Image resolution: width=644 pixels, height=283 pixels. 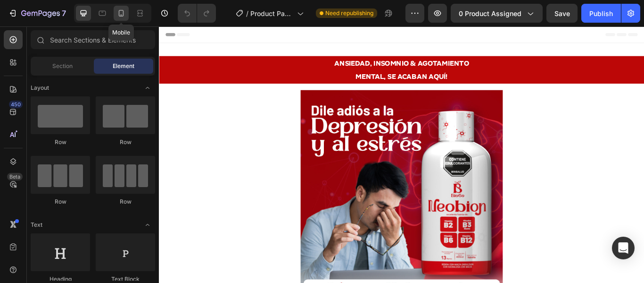 I want to click on span: Layout, so click(x=40, y=88).